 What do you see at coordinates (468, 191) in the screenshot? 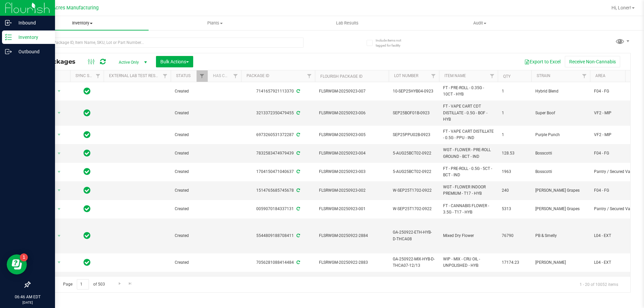
I see `span: WGT - FLOWER INDOOR PREMIUM - T17 - HYB` at bounding box center [468, 191].